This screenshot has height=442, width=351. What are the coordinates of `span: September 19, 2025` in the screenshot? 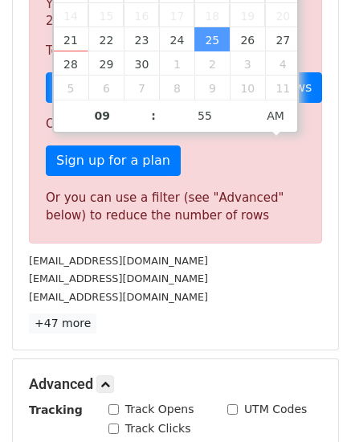 It's located at (247, 15).